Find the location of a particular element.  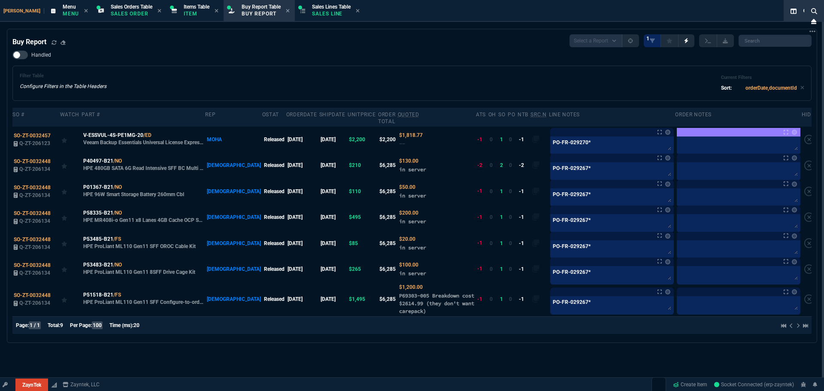

span: 1 is located at coordinates (648, 39).